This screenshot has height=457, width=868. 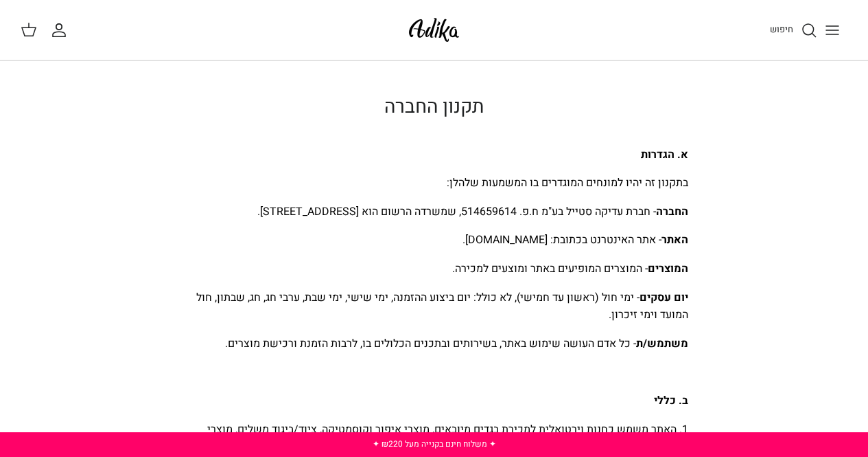 What do you see at coordinates (675, 240) in the screenshot?
I see `strong: האתר` at bounding box center [675, 240].